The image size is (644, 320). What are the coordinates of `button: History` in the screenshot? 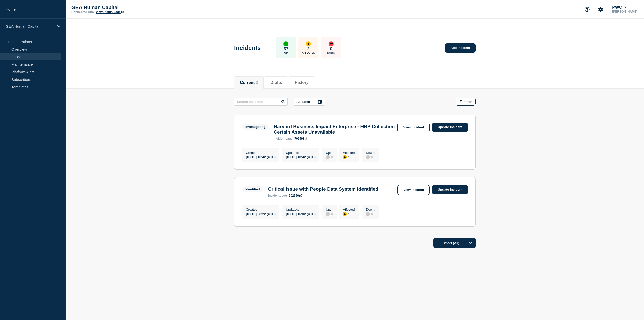 It's located at (301, 83).